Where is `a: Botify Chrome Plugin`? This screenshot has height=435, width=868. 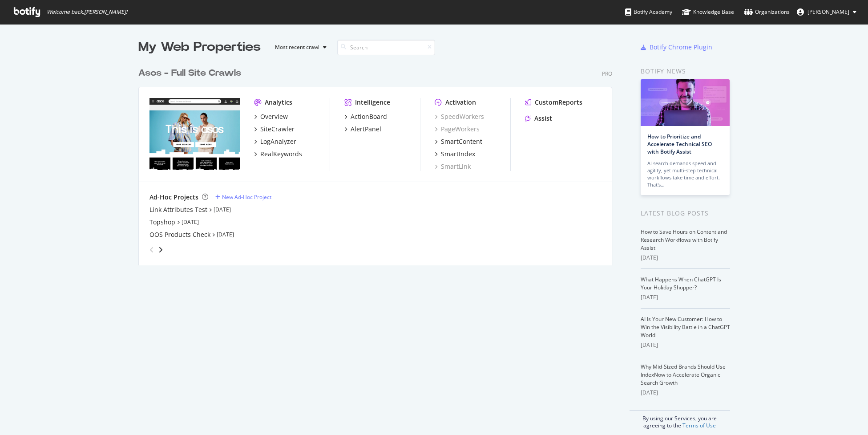 a: Botify Chrome Plugin is located at coordinates (677, 48).